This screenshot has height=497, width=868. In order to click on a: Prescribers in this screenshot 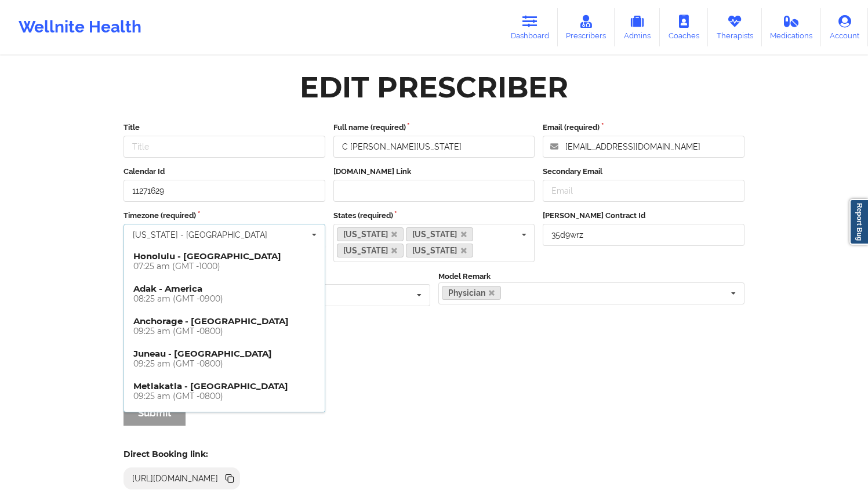, I will do `click(586, 27)`.